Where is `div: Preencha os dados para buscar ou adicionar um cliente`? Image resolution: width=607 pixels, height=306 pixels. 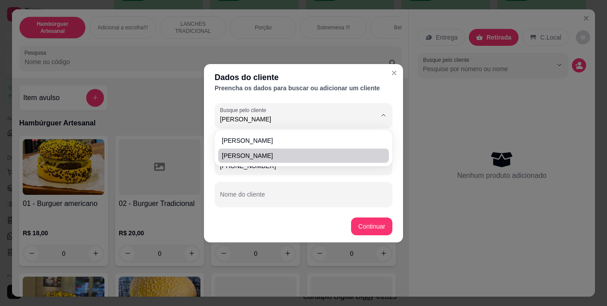 div: Preencha os dados para buscar ou adicionar um cliente is located at coordinates (304, 88).